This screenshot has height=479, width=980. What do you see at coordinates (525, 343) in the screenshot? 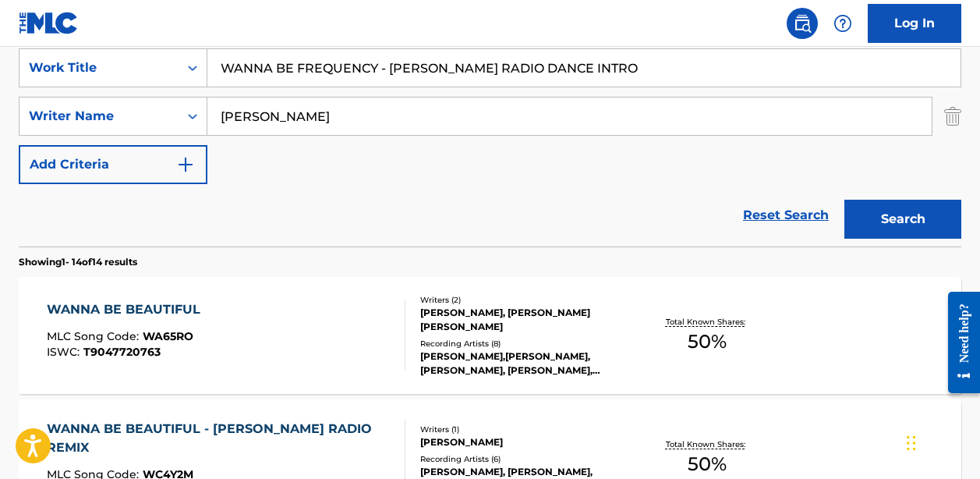
I see `div: Recording Artists ( 8 )` at bounding box center [525, 343].